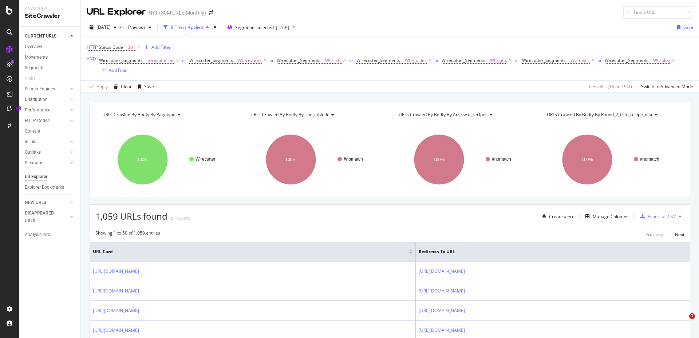 The width and height of the screenshot is (699, 338). I want to click on h4: URLs Crawled By Botify By round_2_free_recipe_test, so click(612, 115).